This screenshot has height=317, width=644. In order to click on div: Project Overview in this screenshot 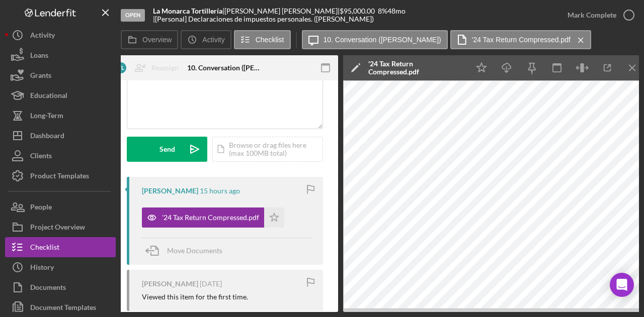, I will do `click(57, 228)`.